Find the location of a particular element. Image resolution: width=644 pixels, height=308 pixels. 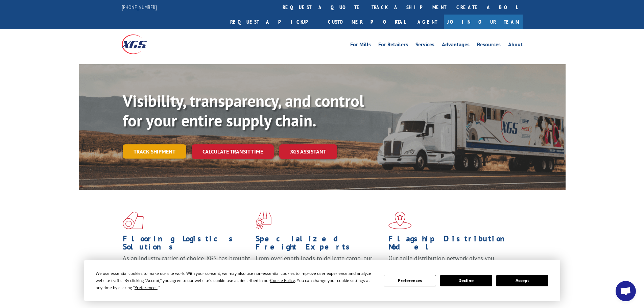

a: Advantages is located at coordinates (456, 46).